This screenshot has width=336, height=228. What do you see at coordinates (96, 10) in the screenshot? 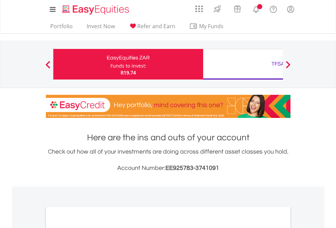
I see `img: EasyEquities_Logo.png` at bounding box center [96, 10].